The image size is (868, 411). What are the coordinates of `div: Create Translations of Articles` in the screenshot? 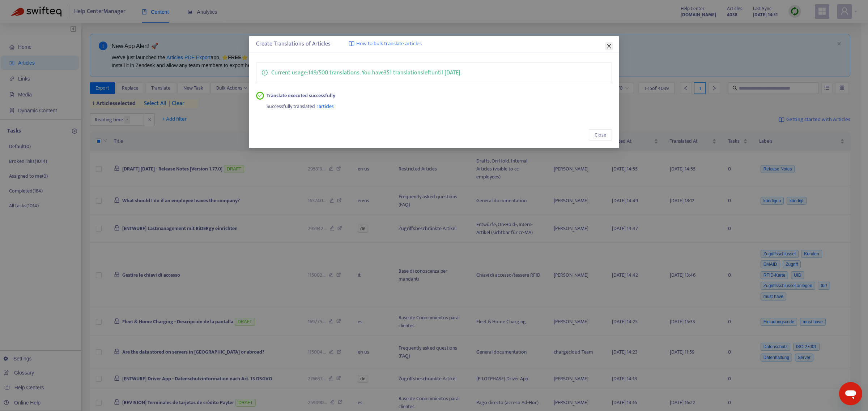 It's located at (434, 44).